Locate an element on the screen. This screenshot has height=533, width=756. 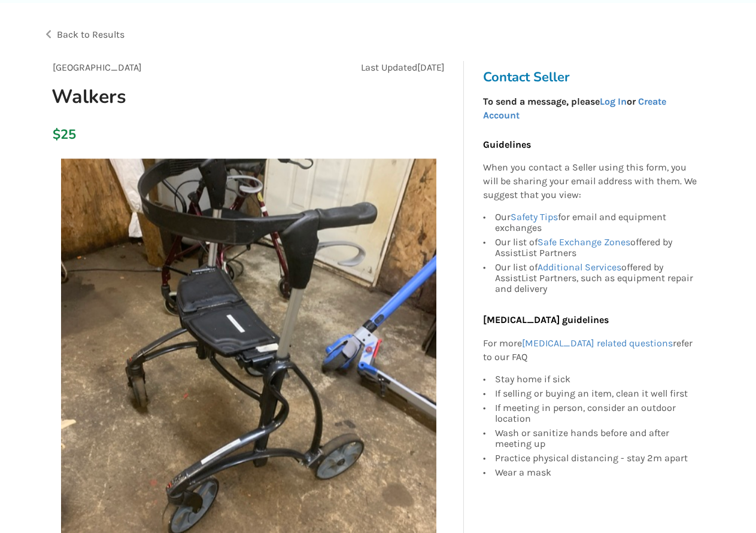
span: Back to Results is located at coordinates (90, 34).